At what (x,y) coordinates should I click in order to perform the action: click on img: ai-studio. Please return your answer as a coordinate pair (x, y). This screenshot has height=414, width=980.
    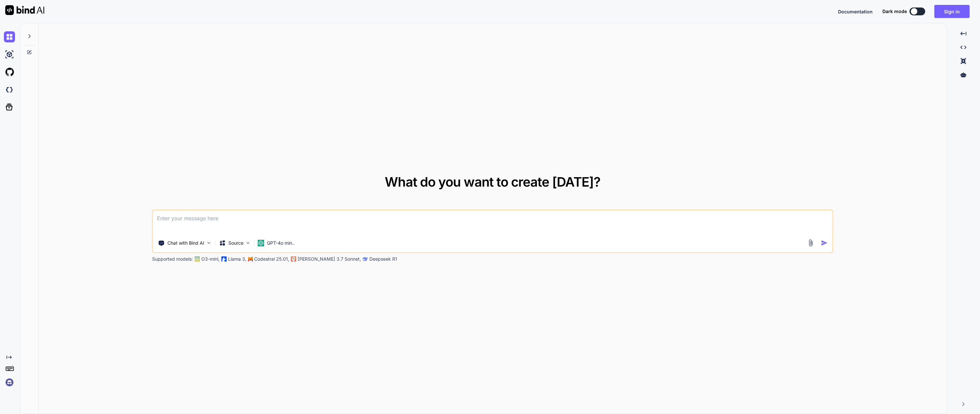
    Looking at the image, I should click on (9, 55).